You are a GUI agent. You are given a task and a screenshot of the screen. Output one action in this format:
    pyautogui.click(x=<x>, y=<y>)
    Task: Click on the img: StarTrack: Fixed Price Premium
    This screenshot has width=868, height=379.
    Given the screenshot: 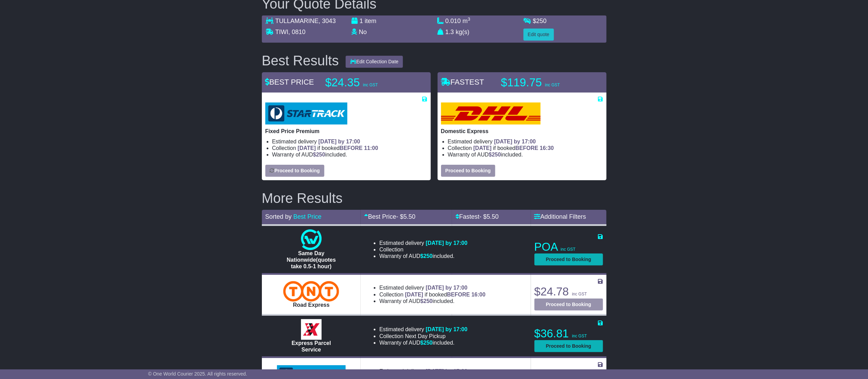 What is the action you would take?
    pyautogui.click(x=306, y=113)
    